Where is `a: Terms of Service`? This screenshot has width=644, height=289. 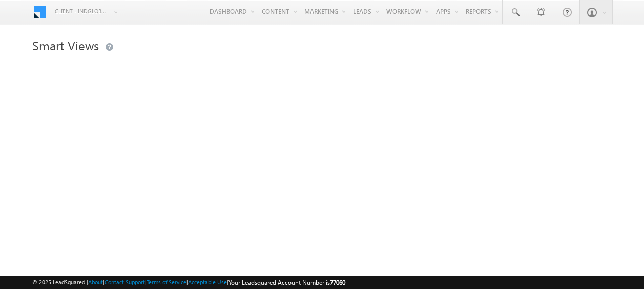 a: Terms of Service is located at coordinates (167, 282).